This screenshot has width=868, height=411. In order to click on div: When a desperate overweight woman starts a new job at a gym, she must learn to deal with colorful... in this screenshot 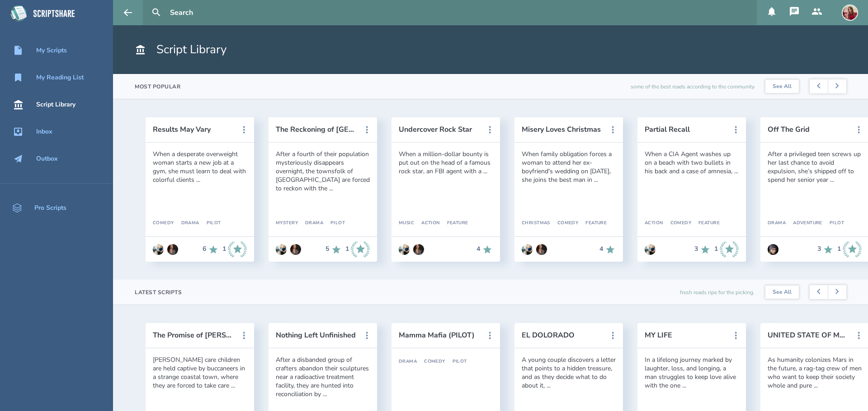, I will do `click(200, 167)`.